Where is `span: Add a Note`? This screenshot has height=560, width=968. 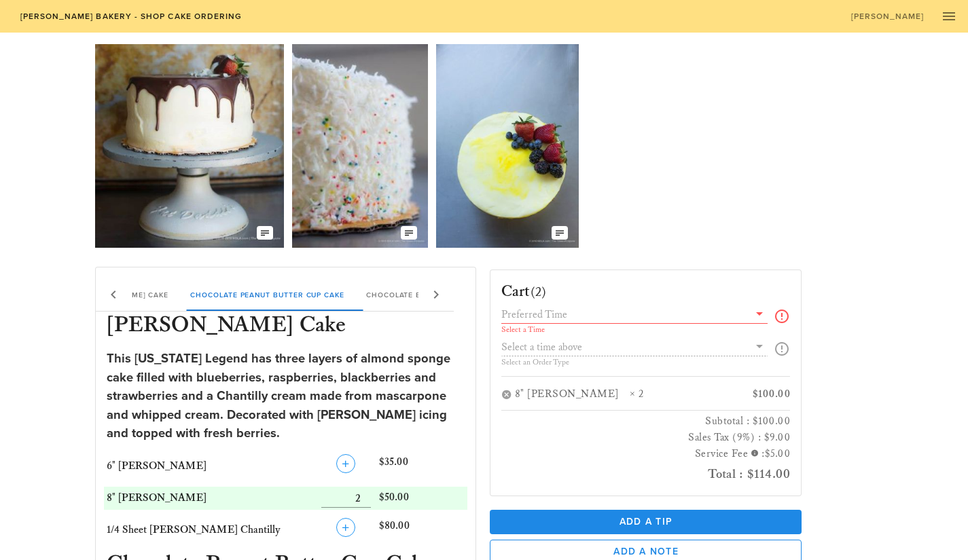 span: Add a Note is located at coordinates (647, 551).